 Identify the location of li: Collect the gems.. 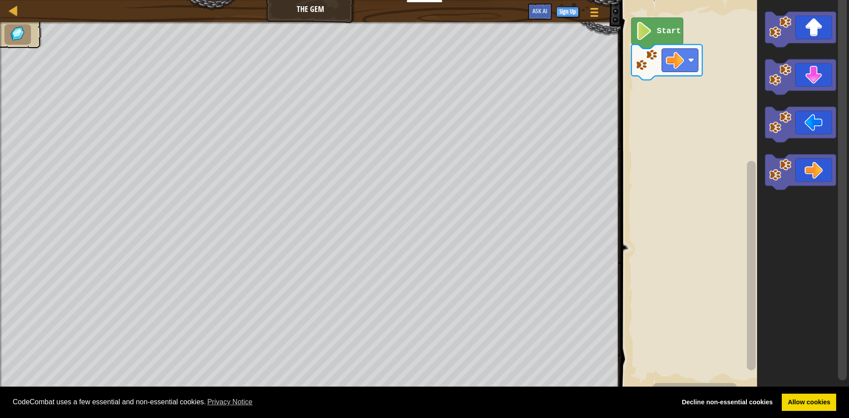
(18, 34).